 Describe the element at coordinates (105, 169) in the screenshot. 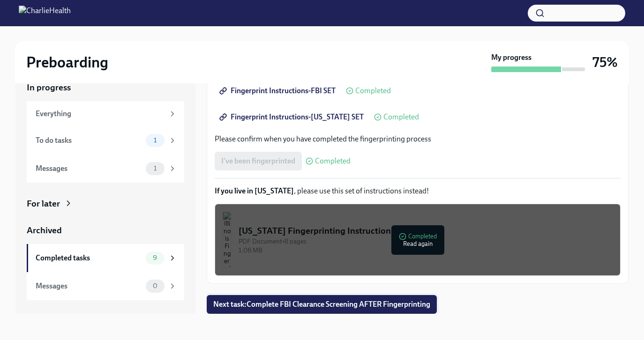

I see `a: Messages1` at that location.